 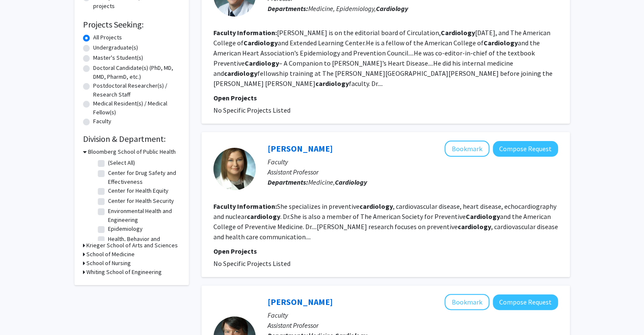 What do you see at coordinates (102, 121) in the screenshot?
I see `label: Faculty` at bounding box center [102, 121].